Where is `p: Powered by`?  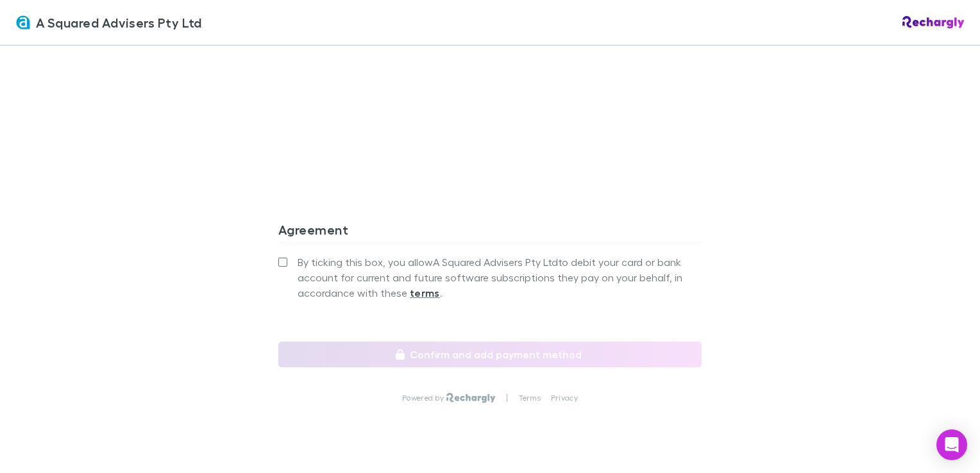
p: Powered by is located at coordinates (424, 398).